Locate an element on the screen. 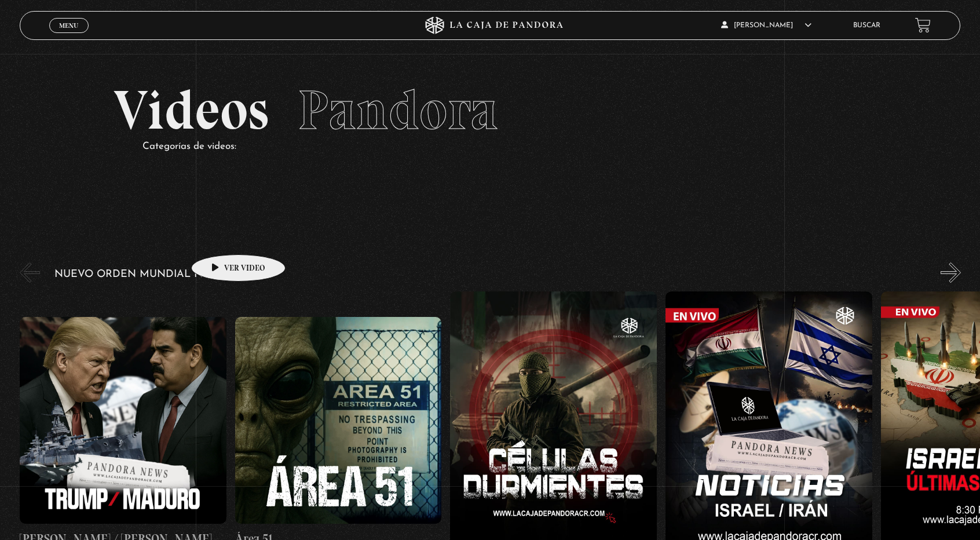 The image size is (980, 540). h2: Videos is located at coordinates (490, 110).